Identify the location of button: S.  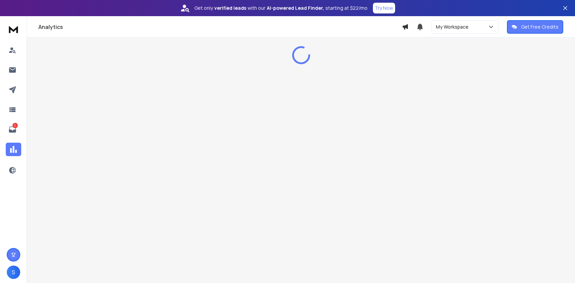
(13, 273).